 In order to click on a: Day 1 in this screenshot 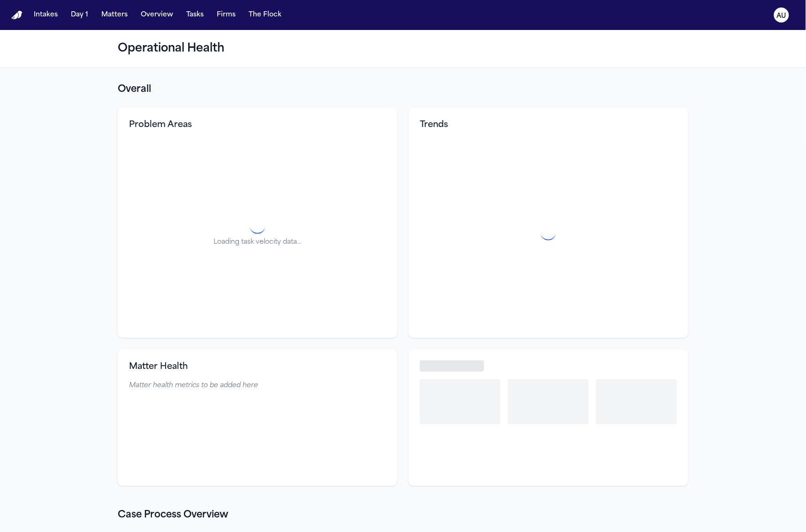, I will do `click(79, 15)`.